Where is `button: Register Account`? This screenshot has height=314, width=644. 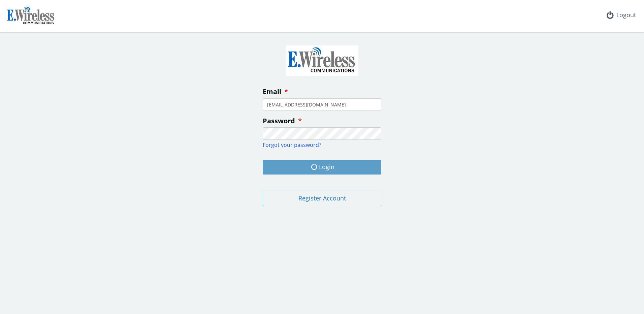
button: Register Account is located at coordinates (322, 198).